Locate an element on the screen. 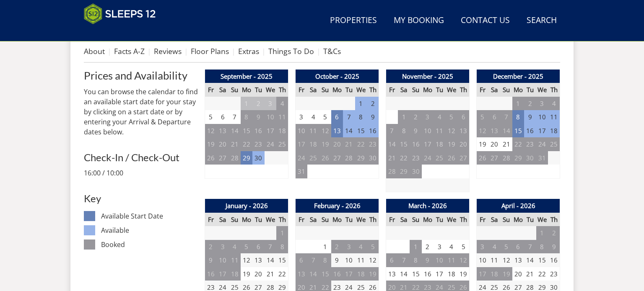  td: 22 is located at coordinates (282, 274).